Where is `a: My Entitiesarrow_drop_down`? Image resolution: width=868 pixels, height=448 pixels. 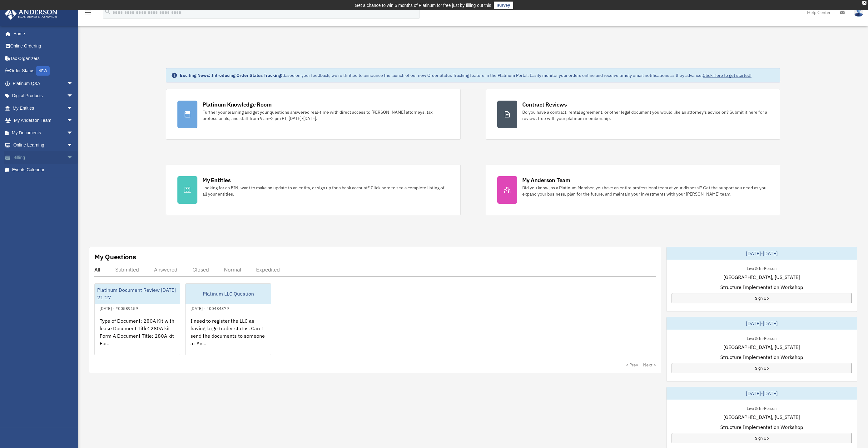
a: My Entitiesarrow_drop_down is located at coordinates (43, 108).